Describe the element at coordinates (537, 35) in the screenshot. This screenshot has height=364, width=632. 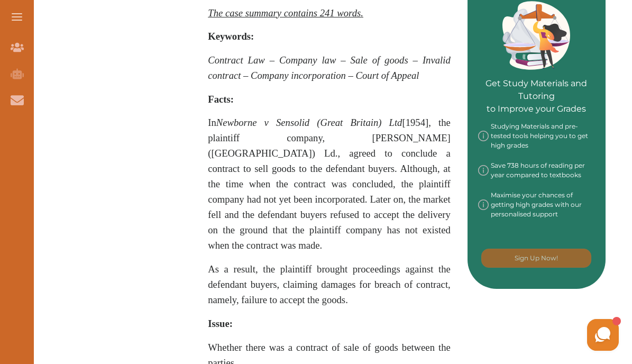
I see `img: Green card image` at that location.